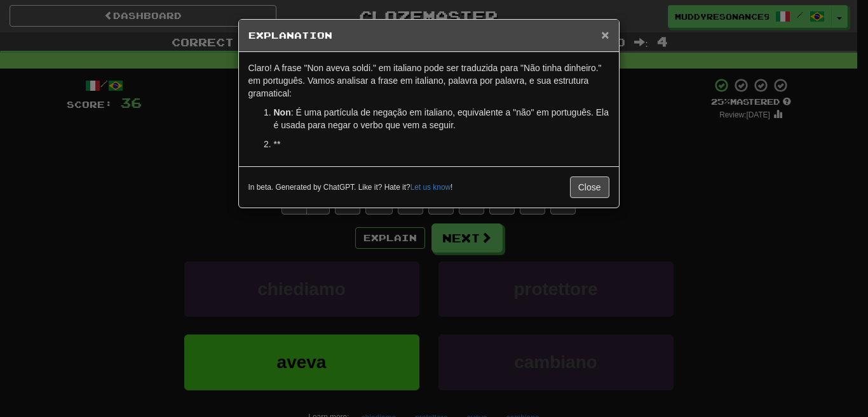 The image size is (868, 417). I want to click on small: In beta. Generated by ChatGPT. Like it? Hate it? !, so click(350, 188).